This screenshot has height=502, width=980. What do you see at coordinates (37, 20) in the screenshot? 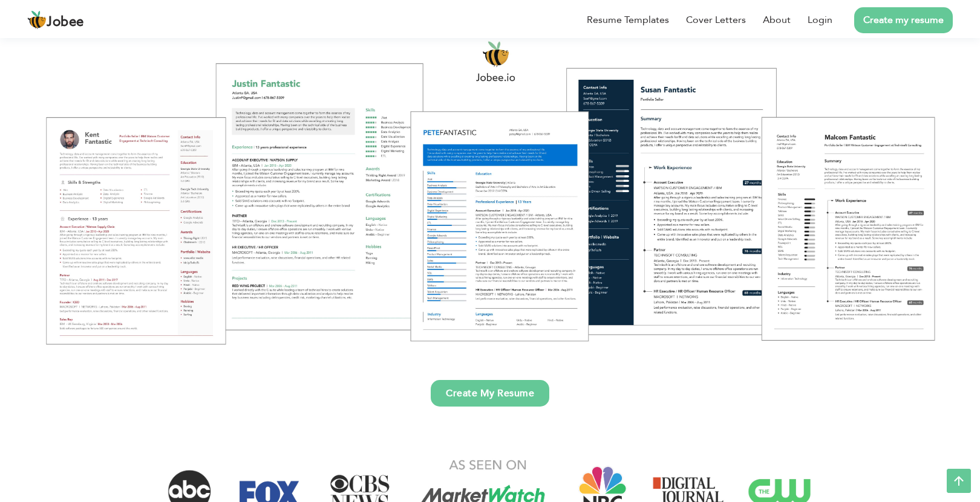
I see `img: jobee.io` at bounding box center [37, 20].